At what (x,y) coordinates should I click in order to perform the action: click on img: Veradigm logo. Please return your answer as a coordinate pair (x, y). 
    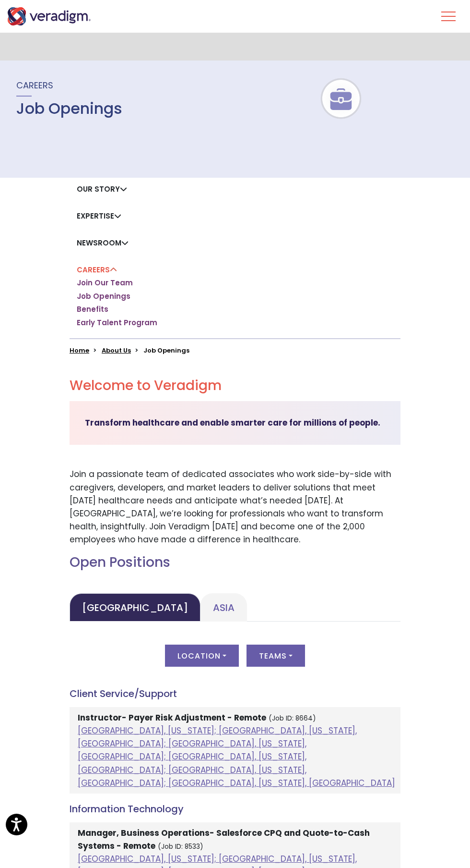
    Looking at the image, I should click on (49, 16).